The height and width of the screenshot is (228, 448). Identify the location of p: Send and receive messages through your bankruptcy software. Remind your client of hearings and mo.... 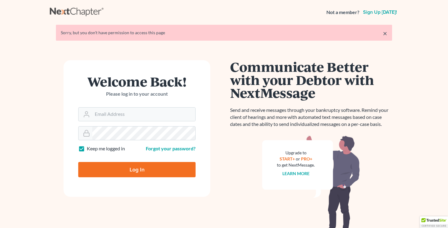
(311, 117).